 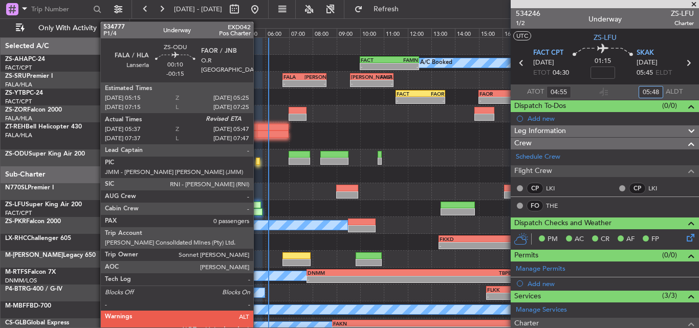 I want to click on div: FALA, so click(x=382, y=77).